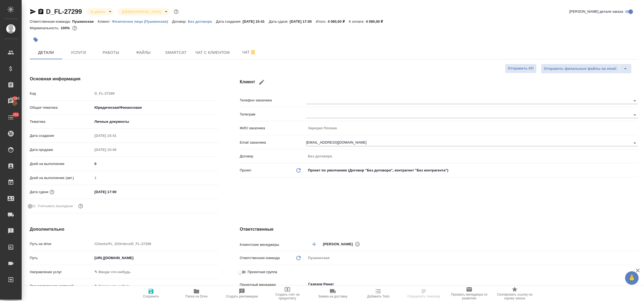 This screenshot has width=644, height=301. I want to click on span: Чат с клиентом, so click(213, 52).